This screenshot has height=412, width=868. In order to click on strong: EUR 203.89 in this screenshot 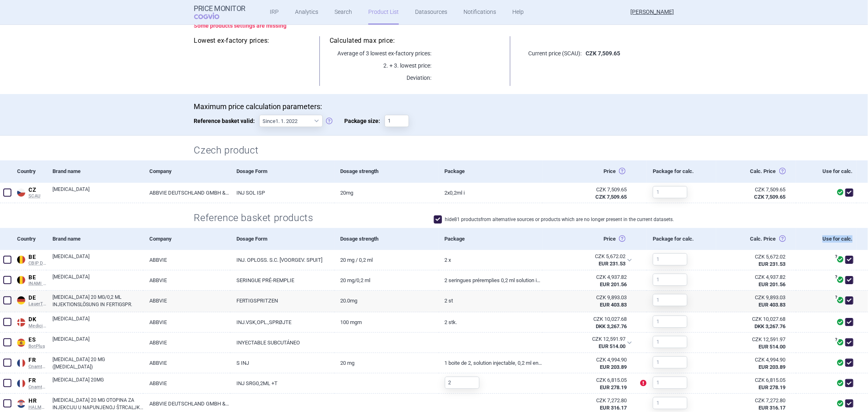, I will do `click(773, 367)`.